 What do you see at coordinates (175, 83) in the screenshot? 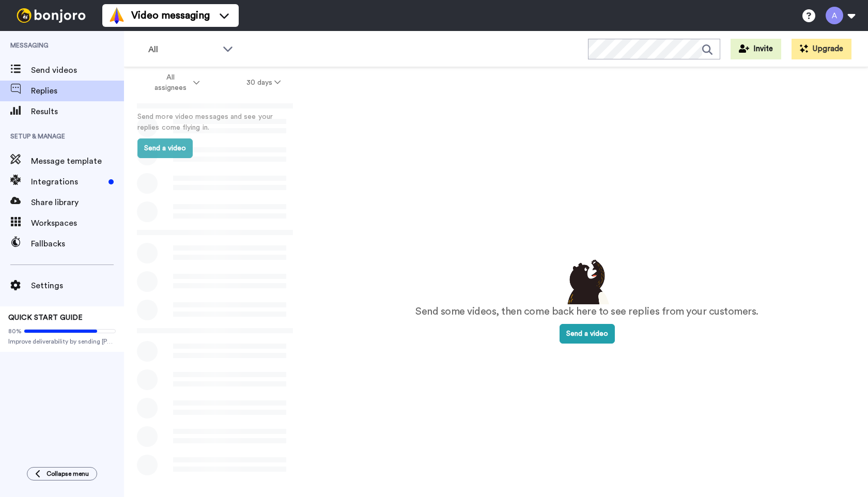
I see `button: All assignees` at bounding box center [175, 83].